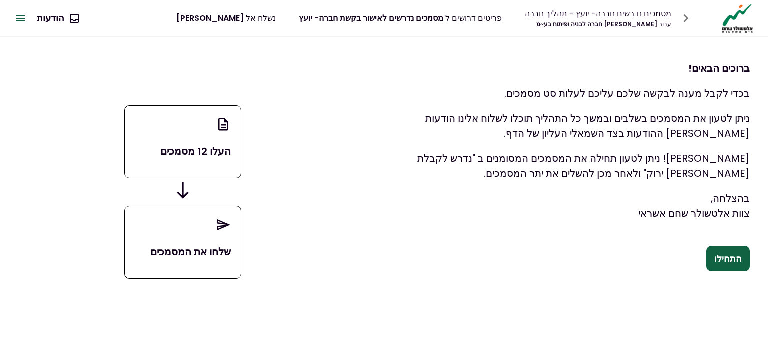 The height and width of the screenshot is (347, 768). What do you see at coordinates (371, 18) in the screenshot?
I see `span: מסמכים נדרשים לאישור בקשת חברה- יועץ` at bounding box center [371, 18].